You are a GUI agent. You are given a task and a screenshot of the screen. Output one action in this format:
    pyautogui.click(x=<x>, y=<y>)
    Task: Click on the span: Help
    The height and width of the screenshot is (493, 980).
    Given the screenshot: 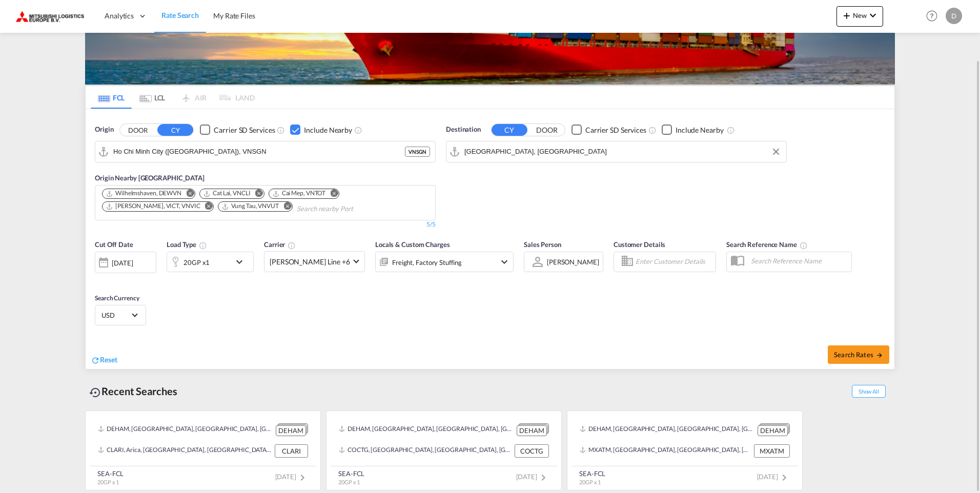 What is the action you would take?
    pyautogui.click(x=932, y=16)
    